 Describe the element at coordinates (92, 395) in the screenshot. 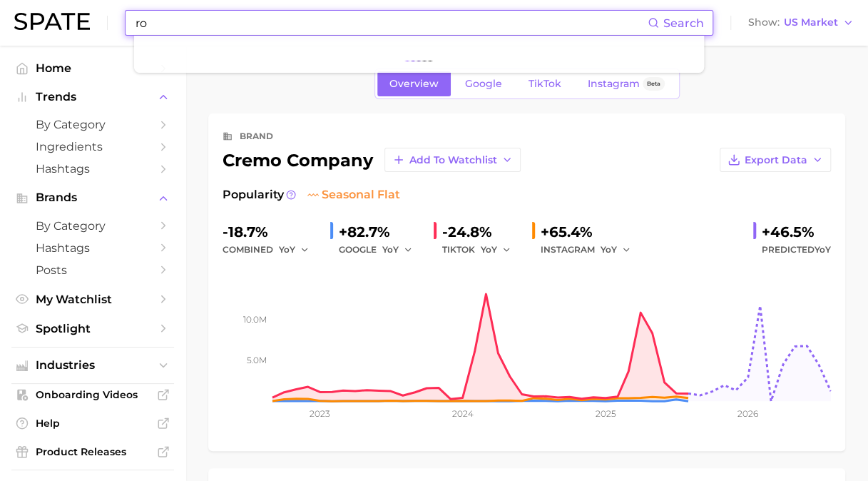

I see `a: Onboarding Videos` at that location.